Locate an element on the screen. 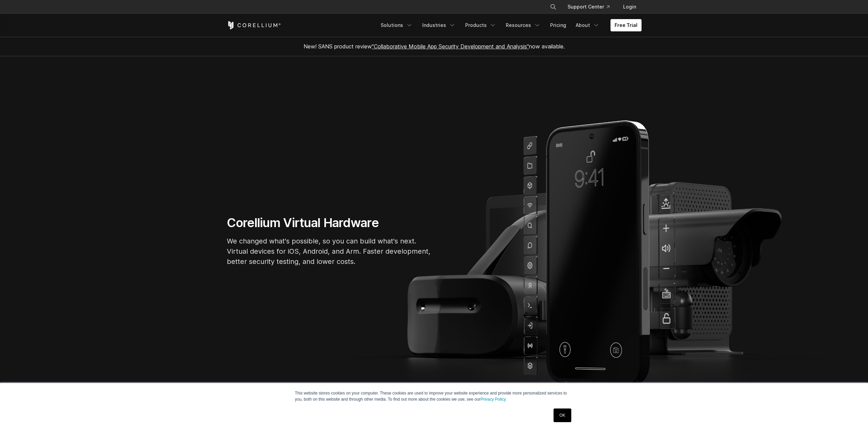 This screenshot has width=868, height=431. a: Support Center is located at coordinates (588, 7).